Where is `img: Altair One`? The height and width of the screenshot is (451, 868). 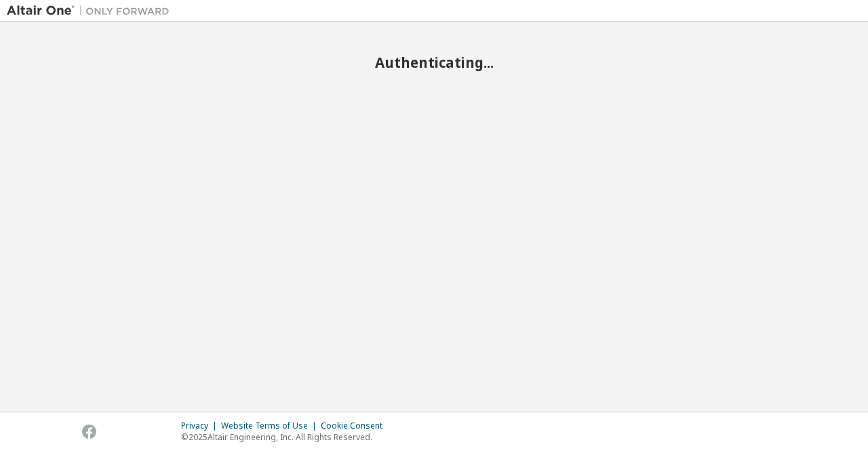
img: Altair One is located at coordinates (92, 11).